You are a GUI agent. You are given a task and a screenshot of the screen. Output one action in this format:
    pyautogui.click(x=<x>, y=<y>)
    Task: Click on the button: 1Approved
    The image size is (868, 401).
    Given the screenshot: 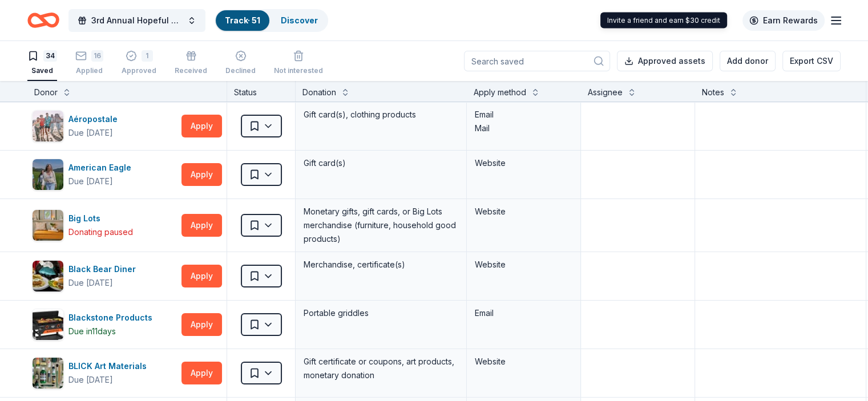 What is the action you would take?
    pyautogui.click(x=139, y=63)
    